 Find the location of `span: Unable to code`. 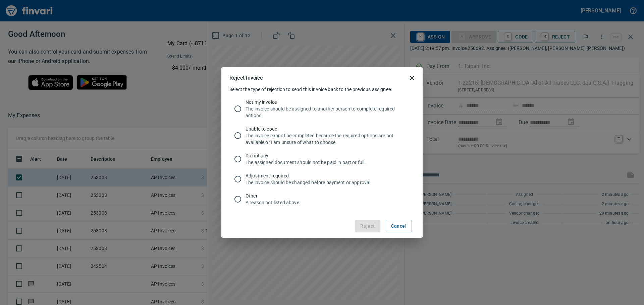

span: Unable to code is located at coordinates (328, 129).